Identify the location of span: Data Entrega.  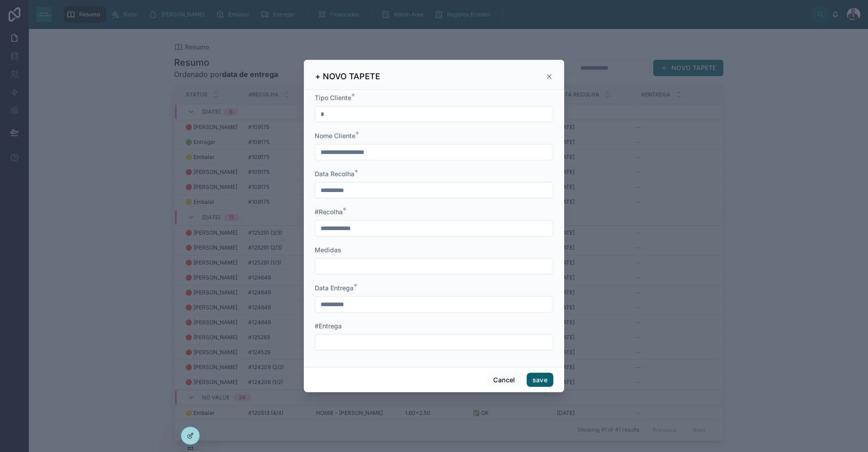
(334, 288).